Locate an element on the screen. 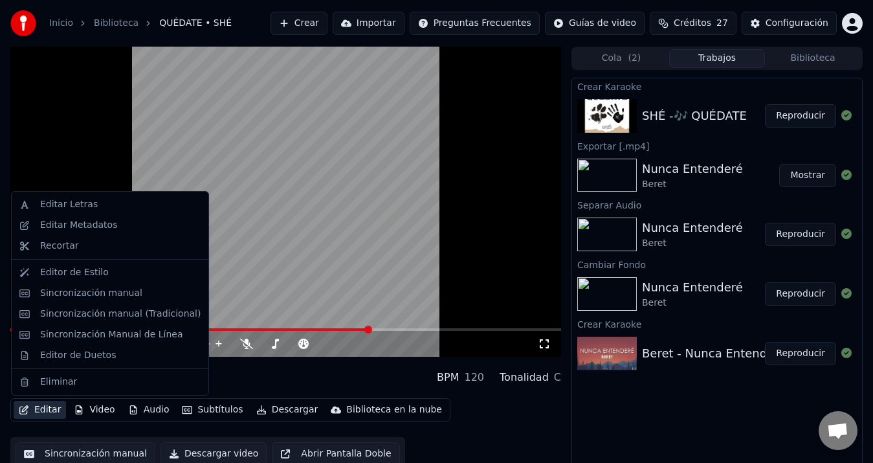 This screenshot has height=463, width=873. div: Editar Letras is located at coordinates (69, 205).